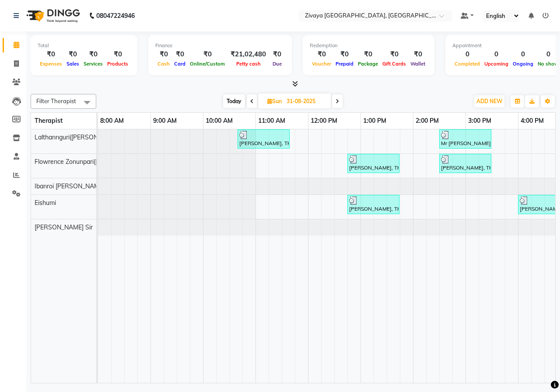 This screenshot has width=560, height=392. I want to click on a: 3:00 PM, so click(480, 121).